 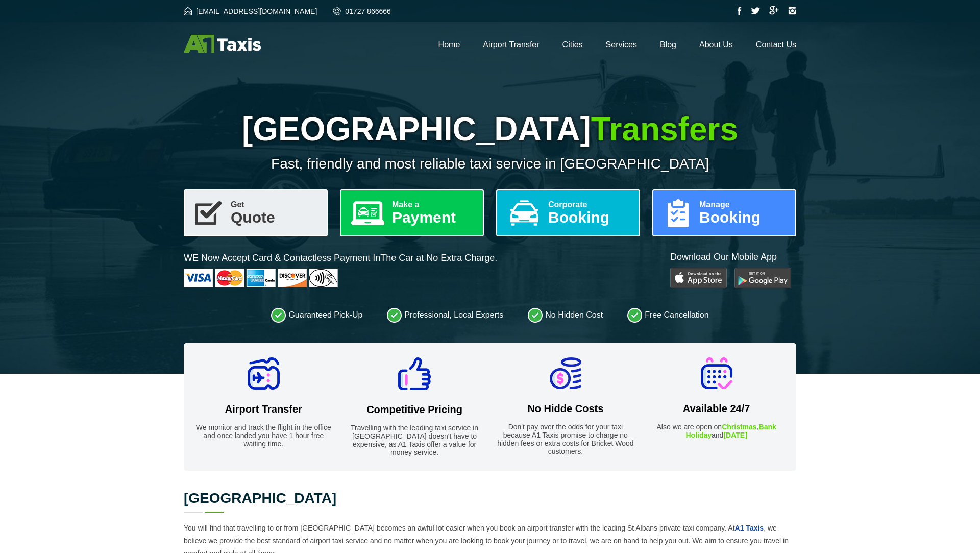 I want to click on img: Google Play, so click(x=763, y=278).